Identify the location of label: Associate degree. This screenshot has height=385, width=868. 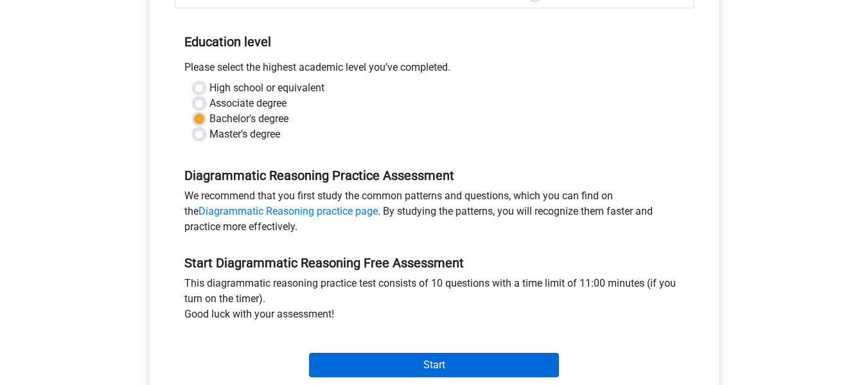
(248, 104).